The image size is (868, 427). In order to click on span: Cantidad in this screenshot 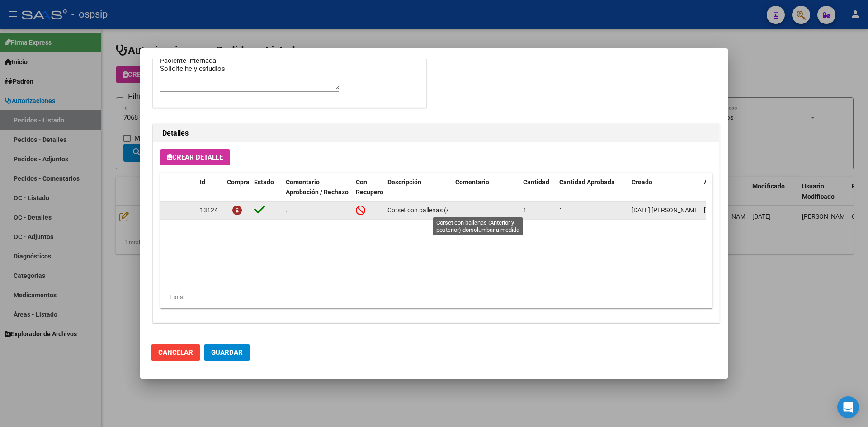, I will do `click(536, 182)`.